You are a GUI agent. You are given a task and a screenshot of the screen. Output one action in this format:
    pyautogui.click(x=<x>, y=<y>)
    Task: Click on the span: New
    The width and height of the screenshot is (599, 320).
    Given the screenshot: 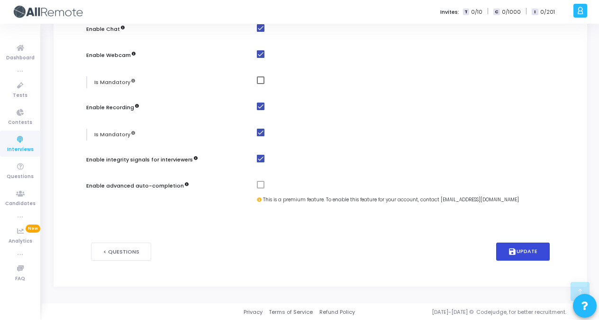 What is the action you would take?
    pyautogui.click(x=33, y=228)
    